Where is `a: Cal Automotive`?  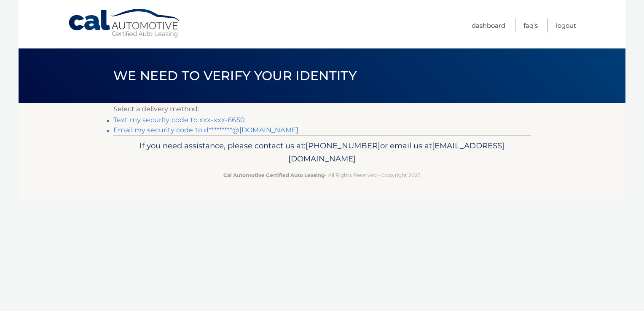 a: Cal Automotive is located at coordinates (125, 23).